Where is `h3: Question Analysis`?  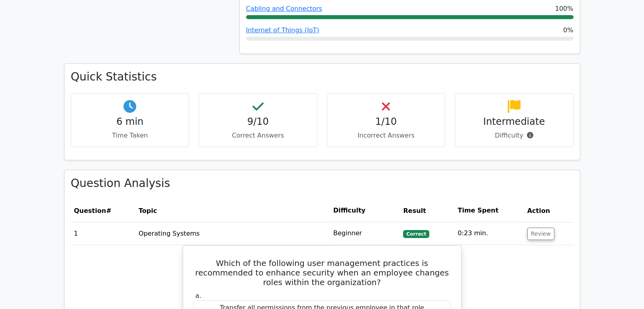 h3: Question Analysis is located at coordinates (322, 183).